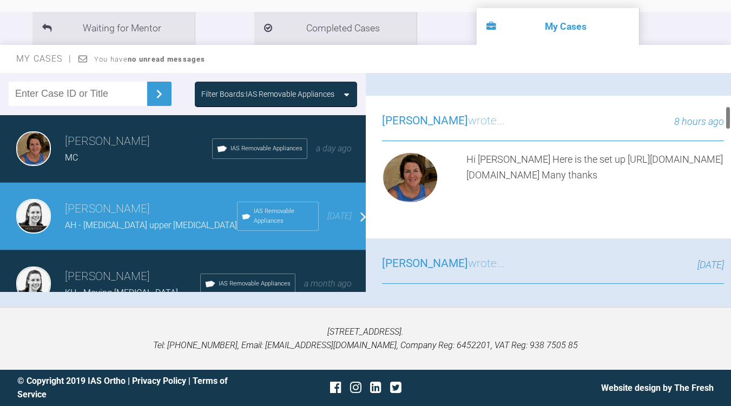 The image size is (731, 406). Describe the element at coordinates (328, 283) in the screenshot. I see `span: a month ago` at that location.